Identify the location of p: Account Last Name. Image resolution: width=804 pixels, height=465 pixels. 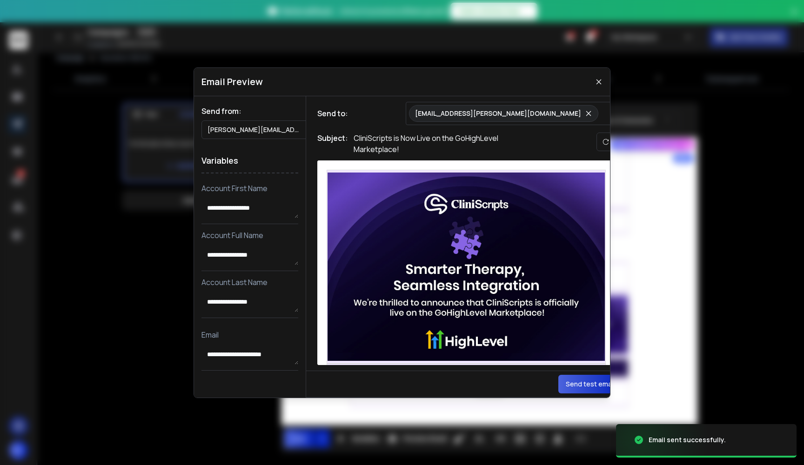
(250, 282).